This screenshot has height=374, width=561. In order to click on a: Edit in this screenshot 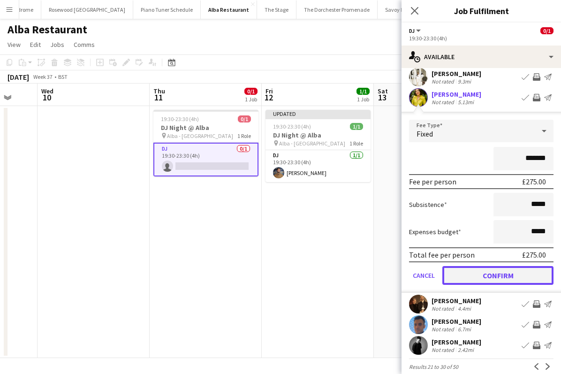, I will do `click(35, 45)`.